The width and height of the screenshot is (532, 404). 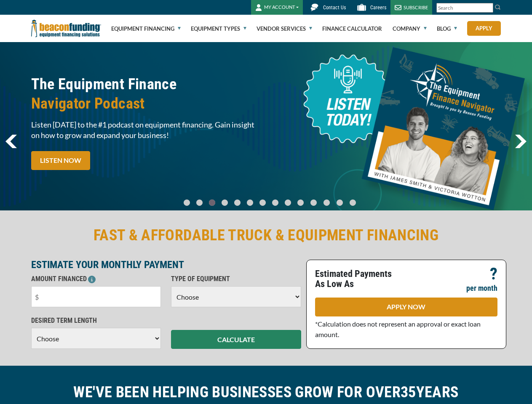 What do you see at coordinates (398, 329) in the screenshot?
I see `span: *Calculation does not represent an approval or exact loan amount.` at bounding box center [398, 329].